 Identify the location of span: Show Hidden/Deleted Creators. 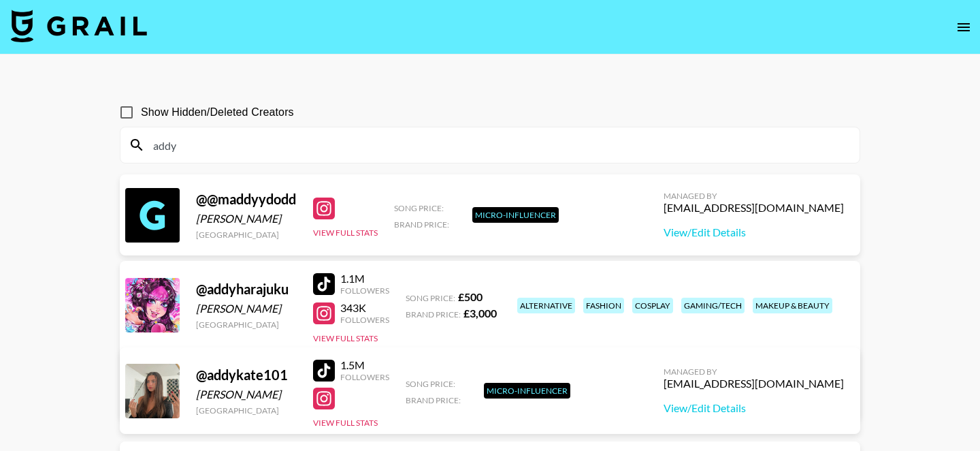
(217, 112).